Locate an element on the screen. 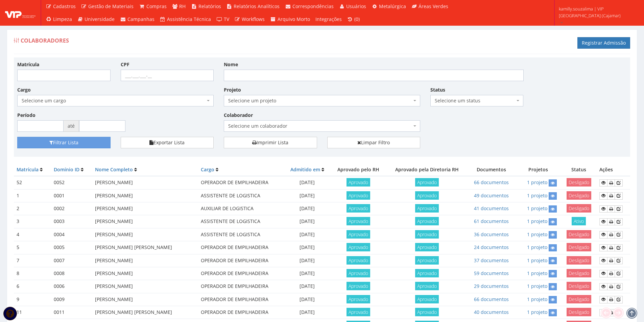  a: Arquivo Morto is located at coordinates (290, 19).